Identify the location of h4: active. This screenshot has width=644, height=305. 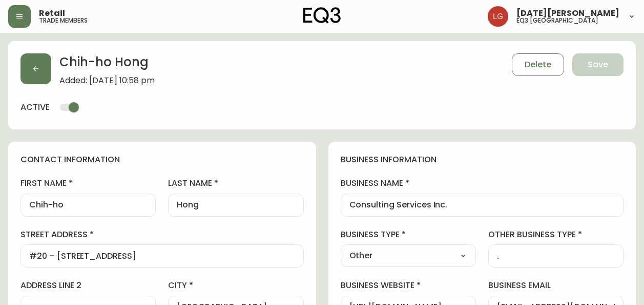
(35, 107).